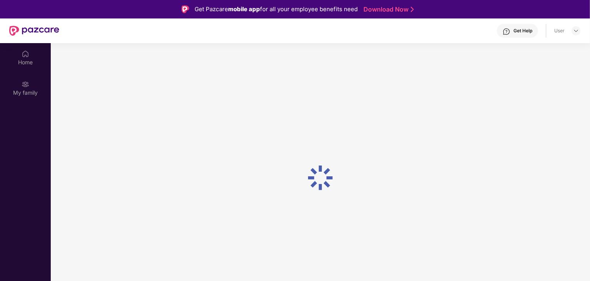 This screenshot has width=590, height=281. Describe the element at coordinates (576, 31) in the screenshot. I see `img: svg+xml;base64,PHN2ZyBpZD0iRHJvcGRvd24tMzJ4MzIiIHhtbG5zPSJodHRwOi8vd3d3LnczLm9yZy8yMDAwL3N2ZyIgd2...` at that location.